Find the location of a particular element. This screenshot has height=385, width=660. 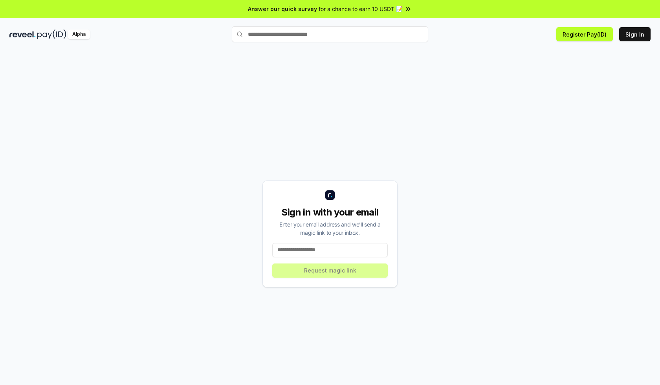

button: Register Pay(ID) is located at coordinates (585, 34).